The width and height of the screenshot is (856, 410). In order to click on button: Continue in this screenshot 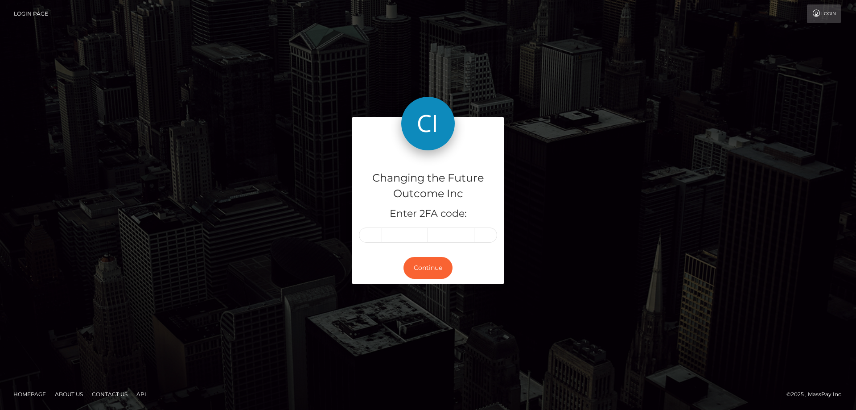, I will do `click(428, 268)`.